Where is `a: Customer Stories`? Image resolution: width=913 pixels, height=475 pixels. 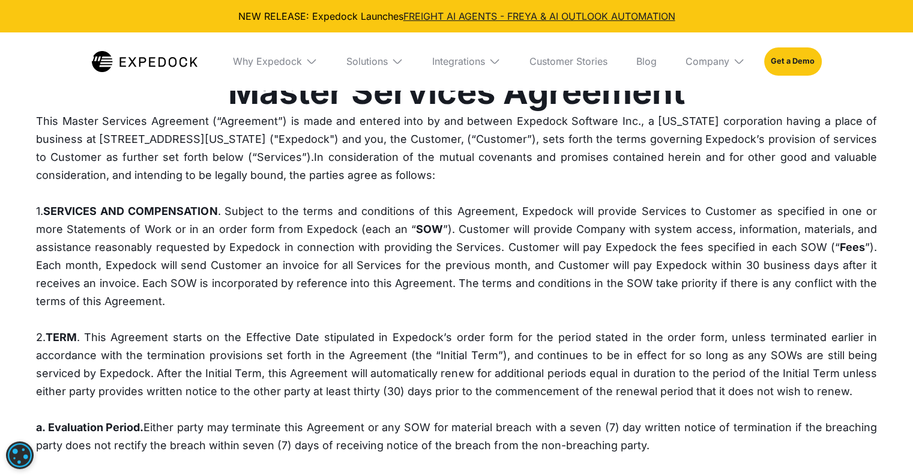
a: Customer Stories is located at coordinates (569, 61).